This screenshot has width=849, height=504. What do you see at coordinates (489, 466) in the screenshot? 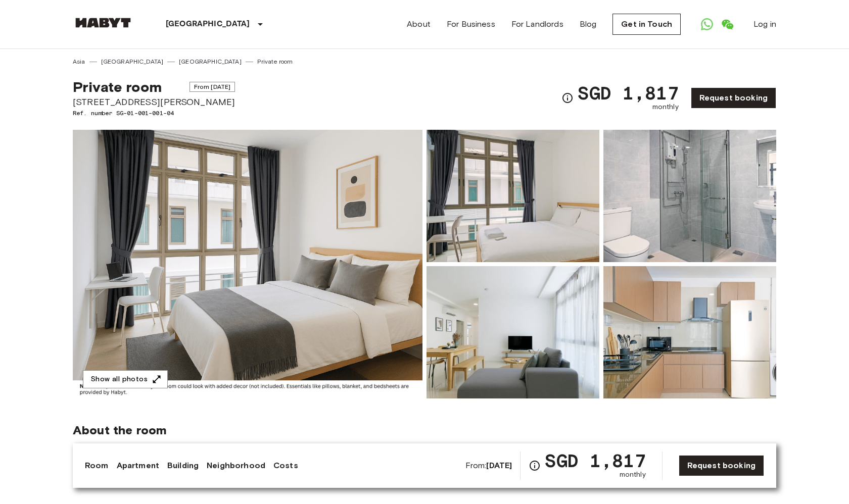
I see `span: From:` at bounding box center [489, 466].